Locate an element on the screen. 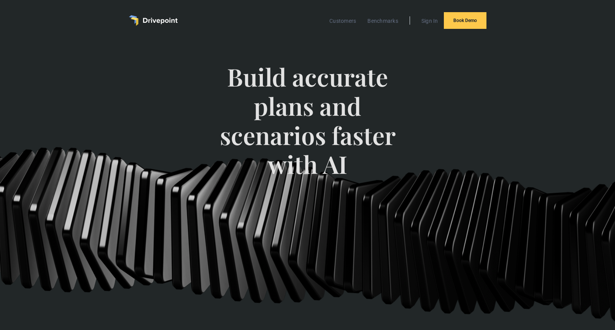  a: home is located at coordinates (153, 21).